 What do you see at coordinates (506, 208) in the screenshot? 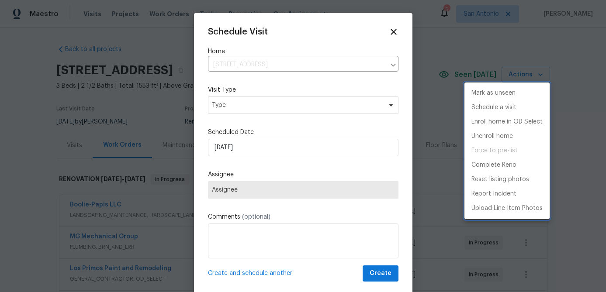
I see `p: Upload Line Item Photos` at bounding box center [506, 208].